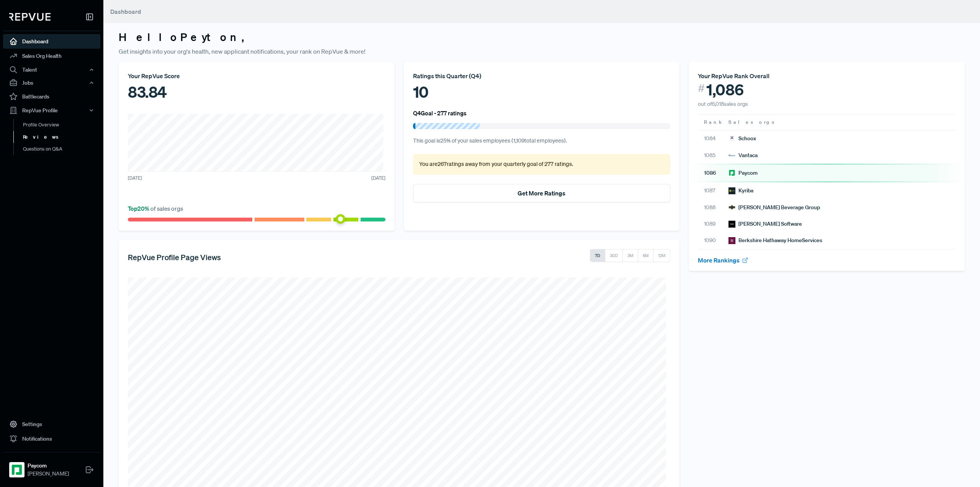 The height and width of the screenshot is (487, 980). Describe the element at coordinates (52, 70) in the screenshot. I see `div: Talent` at that location.